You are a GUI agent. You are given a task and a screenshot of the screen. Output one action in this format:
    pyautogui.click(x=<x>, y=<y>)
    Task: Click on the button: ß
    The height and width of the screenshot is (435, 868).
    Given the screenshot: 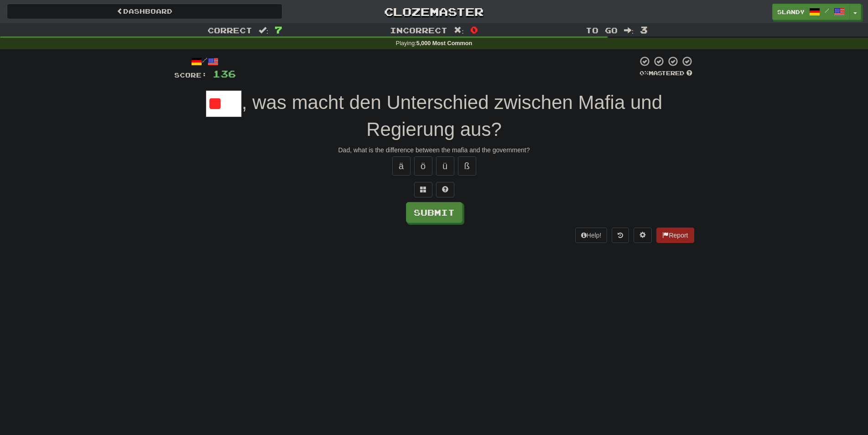 What is the action you would take?
    pyautogui.click(x=466, y=166)
    